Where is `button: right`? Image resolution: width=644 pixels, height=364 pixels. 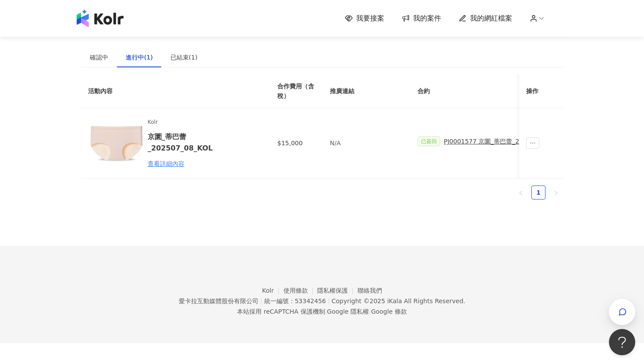 button: right is located at coordinates (556, 192).